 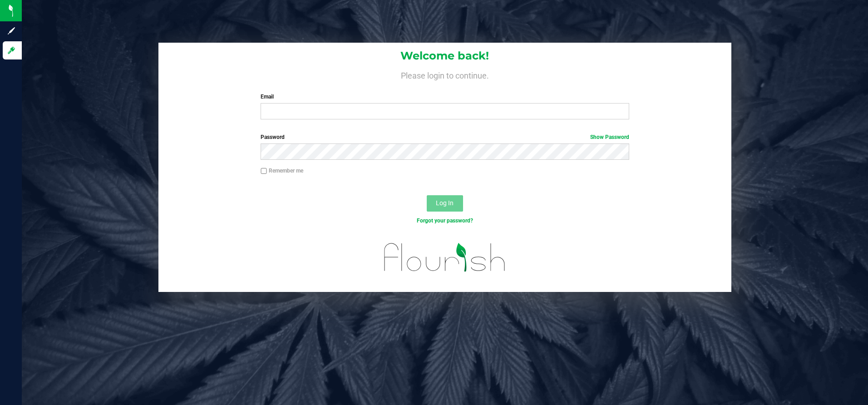 I want to click on a: Forgot your password?, so click(x=445, y=221).